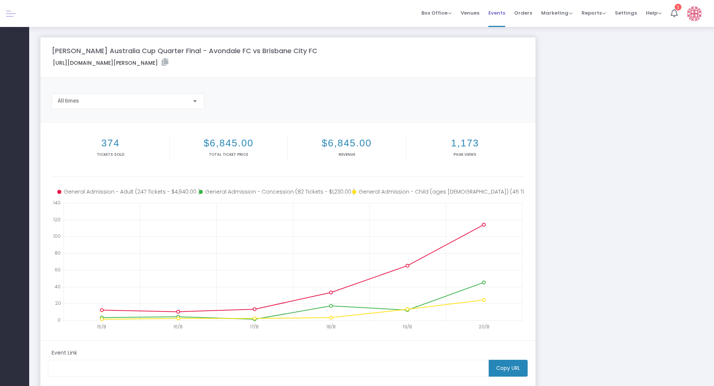 The height and width of the screenshot is (386, 714). What do you see at coordinates (678, 7) in the screenshot?
I see `div: 1` at bounding box center [678, 7].